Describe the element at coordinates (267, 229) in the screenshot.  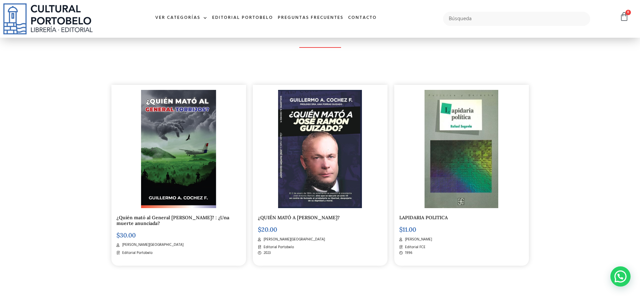
I see `bdi: 20.00` at that location.